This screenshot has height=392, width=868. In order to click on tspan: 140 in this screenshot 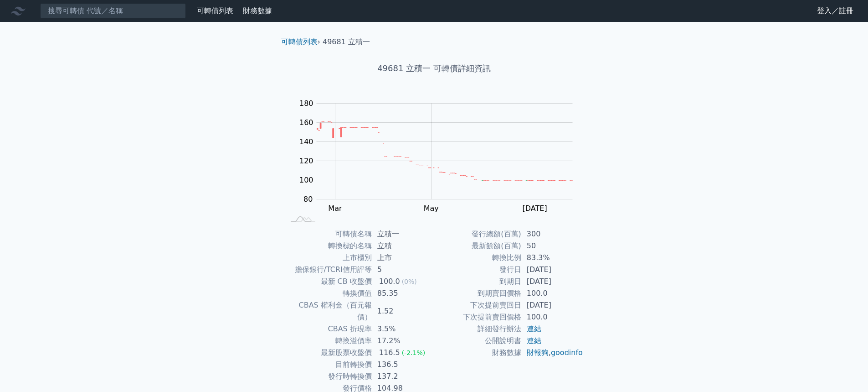, I will do `click(306, 142)`.